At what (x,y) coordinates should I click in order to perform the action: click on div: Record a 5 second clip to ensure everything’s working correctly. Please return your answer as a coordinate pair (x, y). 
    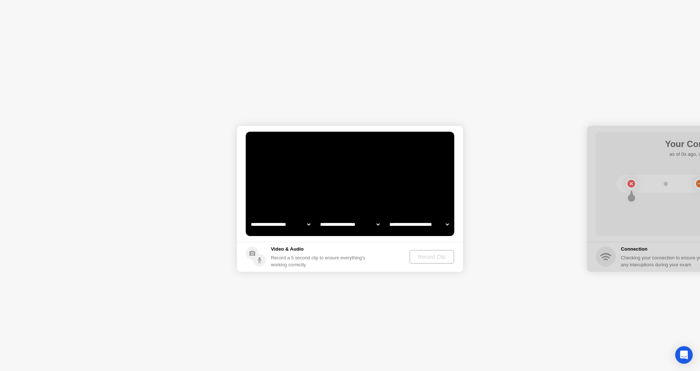
    Looking at the image, I should click on (319, 261).